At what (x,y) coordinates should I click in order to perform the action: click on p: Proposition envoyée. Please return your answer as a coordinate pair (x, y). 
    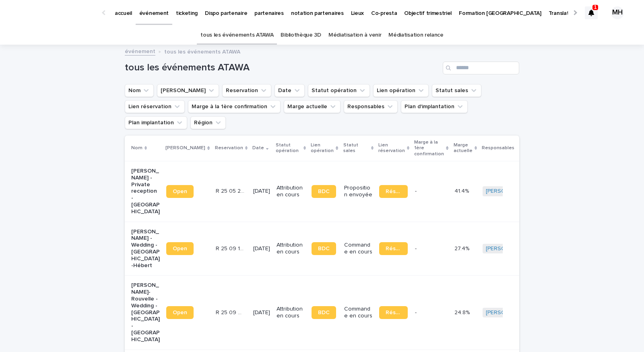
    Looking at the image, I should click on (358, 191).